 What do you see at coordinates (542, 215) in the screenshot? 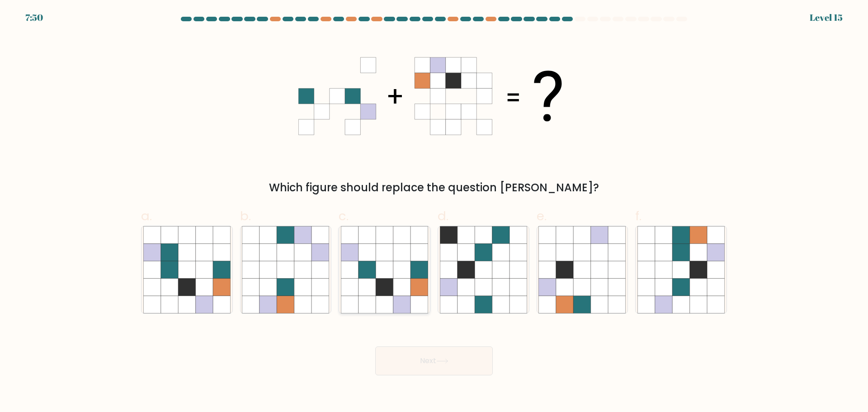
I see `span: e.` at bounding box center [542, 215].